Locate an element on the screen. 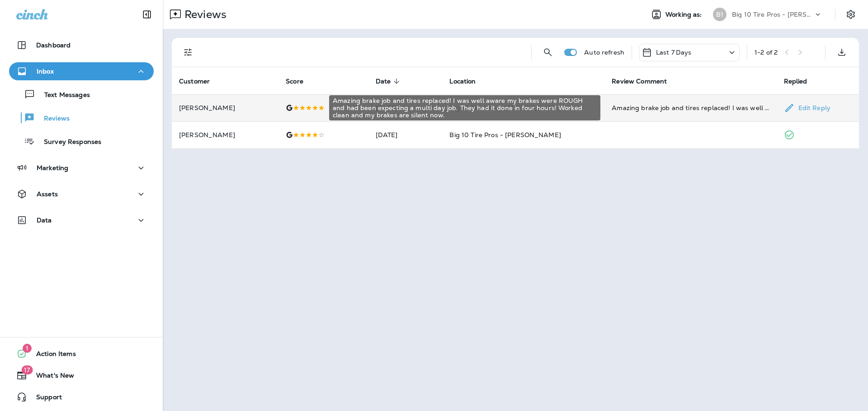 This screenshot has width=868, height=411. button: 1Action Items is located at coordinates (81, 354).